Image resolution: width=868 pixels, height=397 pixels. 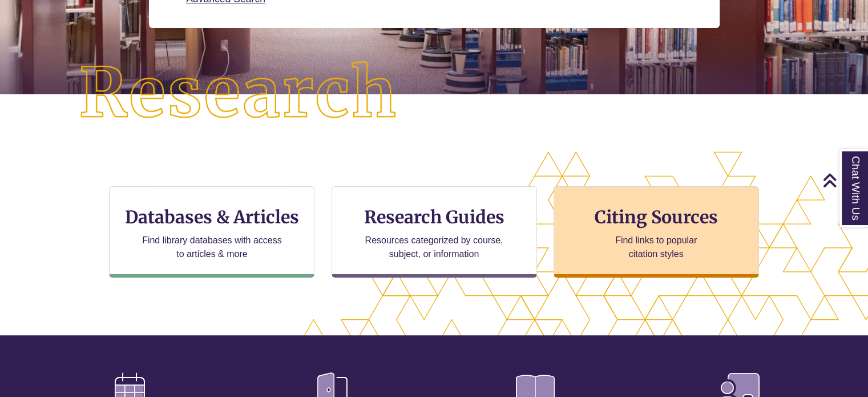 What do you see at coordinates (656, 232) in the screenshot?
I see `a: Citing Sources Find links to popular citation styles` at bounding box center [656, 232].